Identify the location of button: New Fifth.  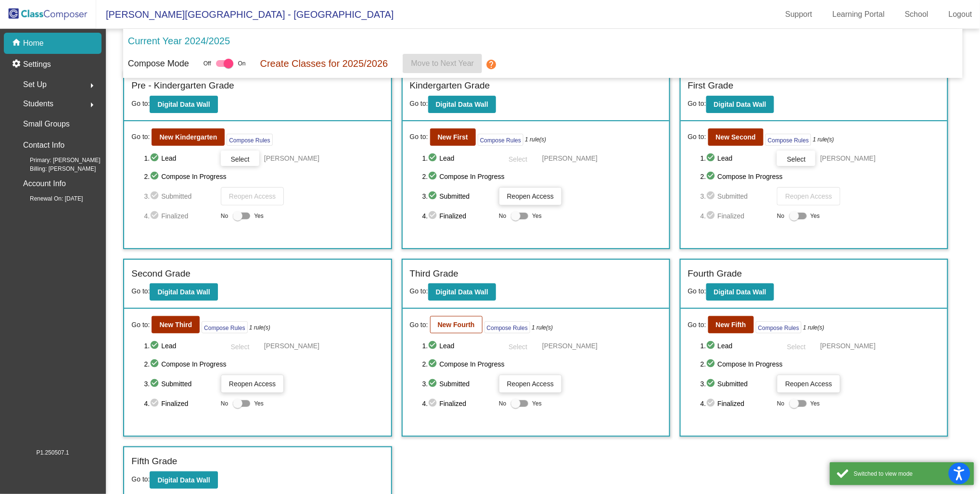
(731, 325).